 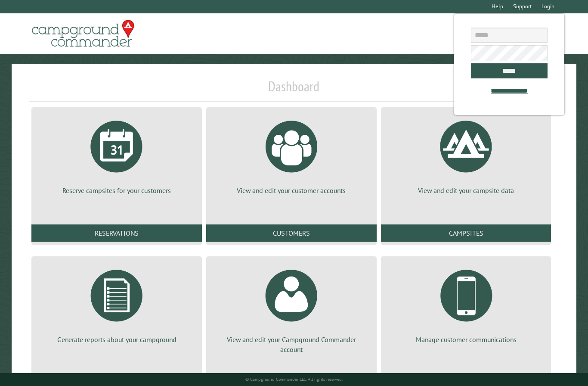 I want to click on a: Campsites, so click(x=466, y=233).